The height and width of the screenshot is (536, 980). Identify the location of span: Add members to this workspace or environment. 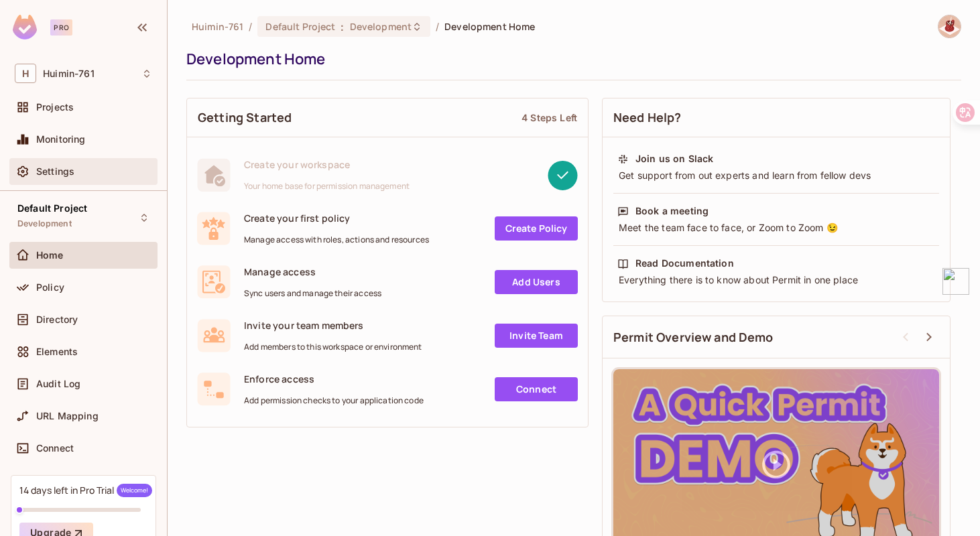
(333, 347).